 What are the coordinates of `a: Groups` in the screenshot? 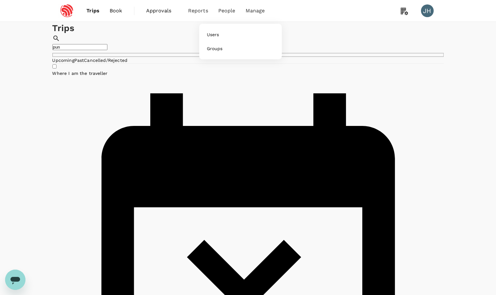 It's located at (240, 49).